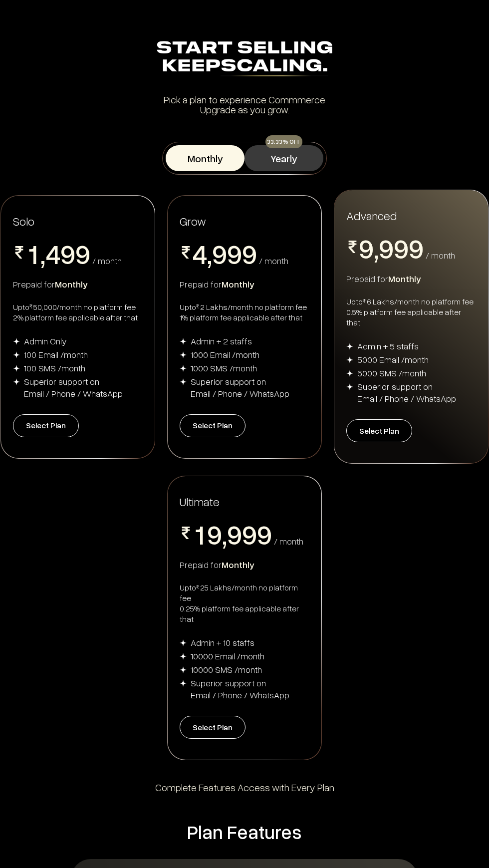  I want to click on div: 10000 Email /month, so click(227, 656).